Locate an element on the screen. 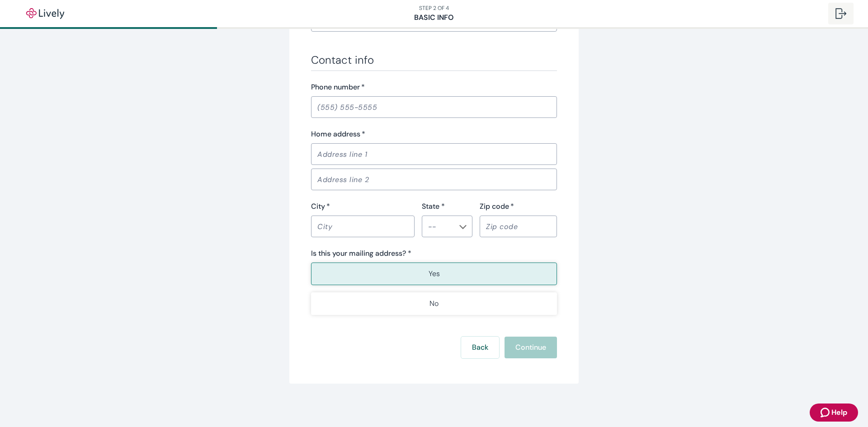  img: Lively is located at coordinates (45, 13).